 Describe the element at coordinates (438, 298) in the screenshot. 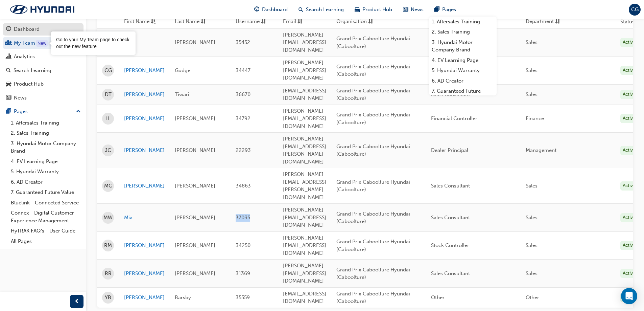

I see `span: Other` at that location.